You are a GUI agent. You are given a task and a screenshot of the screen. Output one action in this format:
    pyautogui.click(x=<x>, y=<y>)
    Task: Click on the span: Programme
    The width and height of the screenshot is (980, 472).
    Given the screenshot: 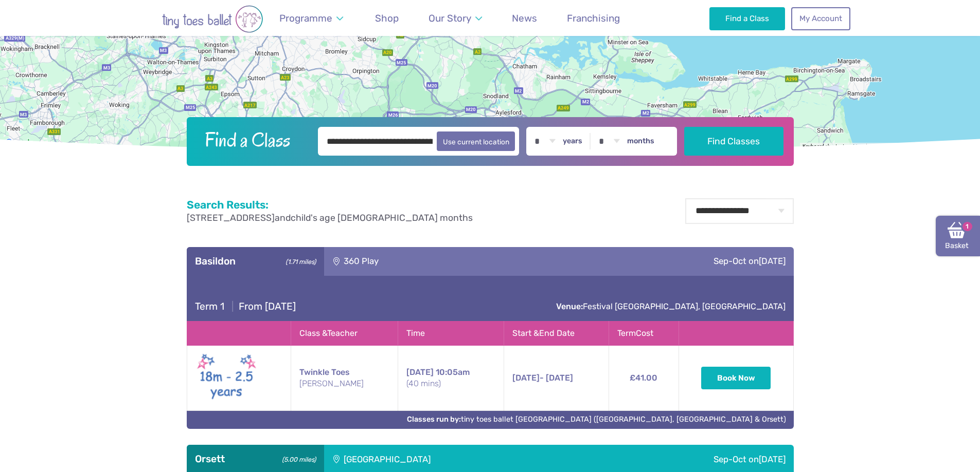 What is the action you would take?
    pyautogui.click(x=306, y=18)
    